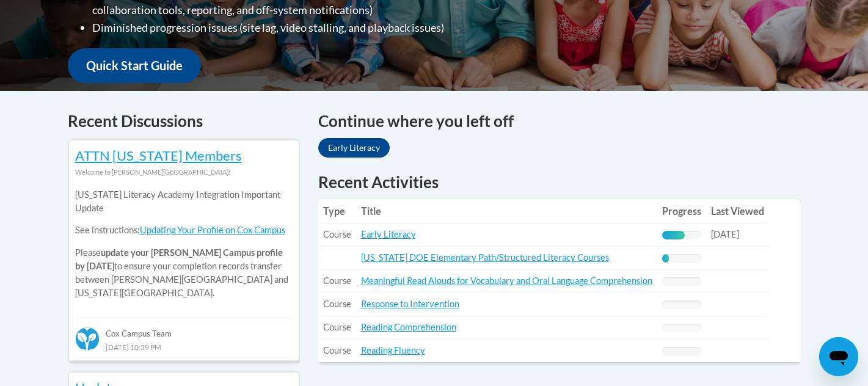 This screenshot has height=386, width=868. What do you see at coordinates (337, 212) in the screenshot?
I see `th: Type` at bounding box center [337, 212].